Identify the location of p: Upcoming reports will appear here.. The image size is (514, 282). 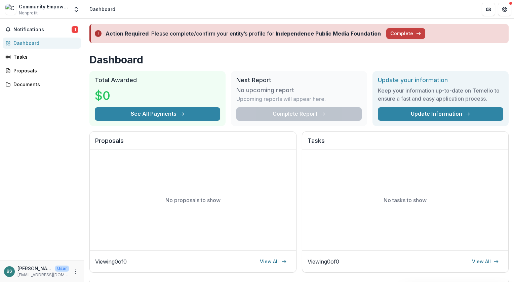
(281, 99).